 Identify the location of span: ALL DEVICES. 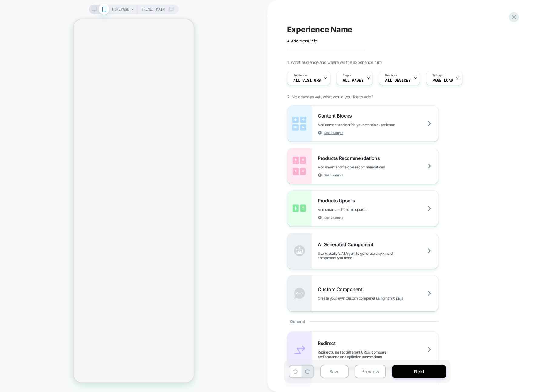
(398, 81).